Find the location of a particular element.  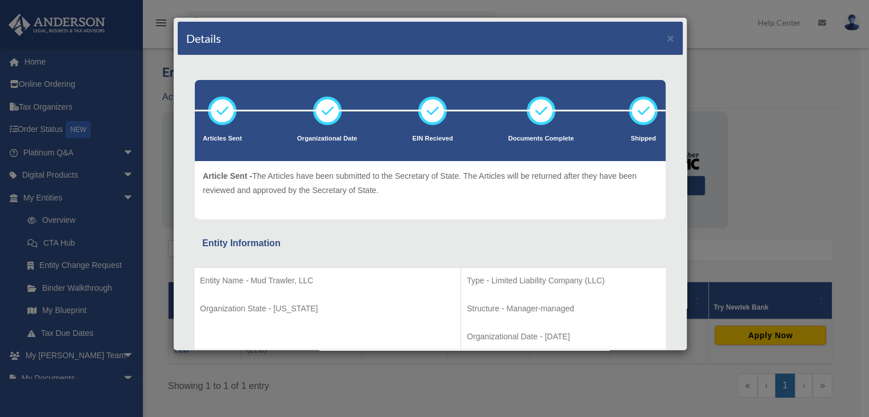

span: Article Sent - is located at coordinates (227, 176).